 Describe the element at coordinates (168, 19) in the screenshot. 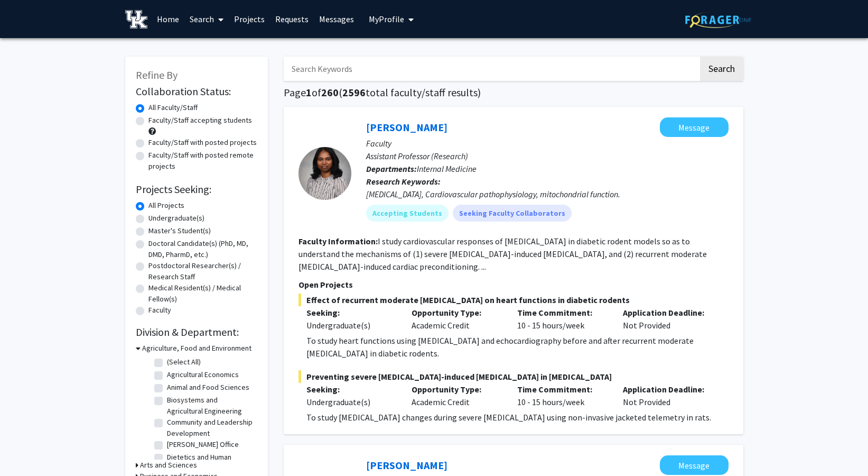

I see `a: Home` at that location.